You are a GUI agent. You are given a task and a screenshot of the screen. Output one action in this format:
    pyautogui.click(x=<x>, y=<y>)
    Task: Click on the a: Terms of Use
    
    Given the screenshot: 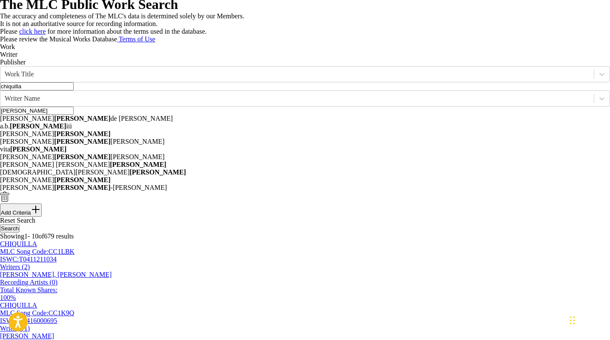 What is the action you would take?
    pyautogui.click(x=136, y=39)
    